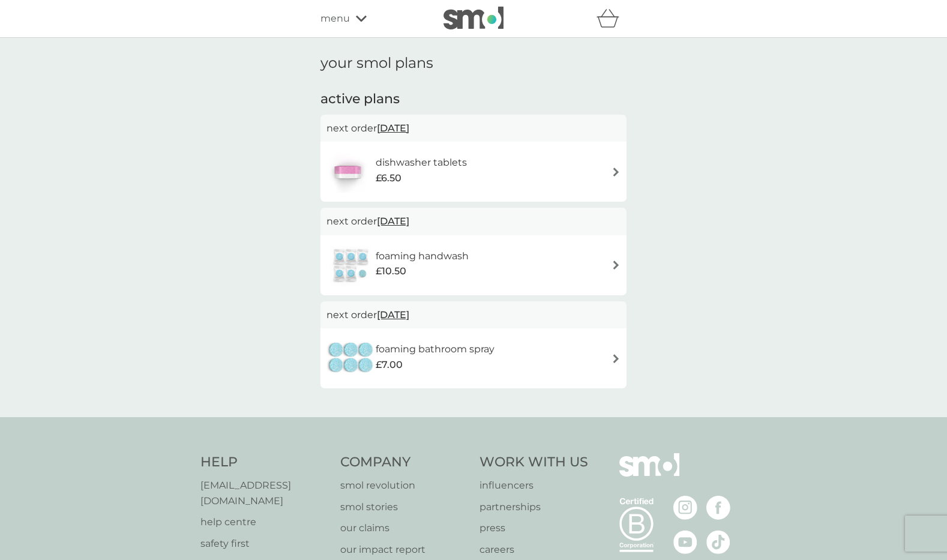  Describe the element at coordinates (404, 528) in the screenshot. I see `a: our claims` at that location.